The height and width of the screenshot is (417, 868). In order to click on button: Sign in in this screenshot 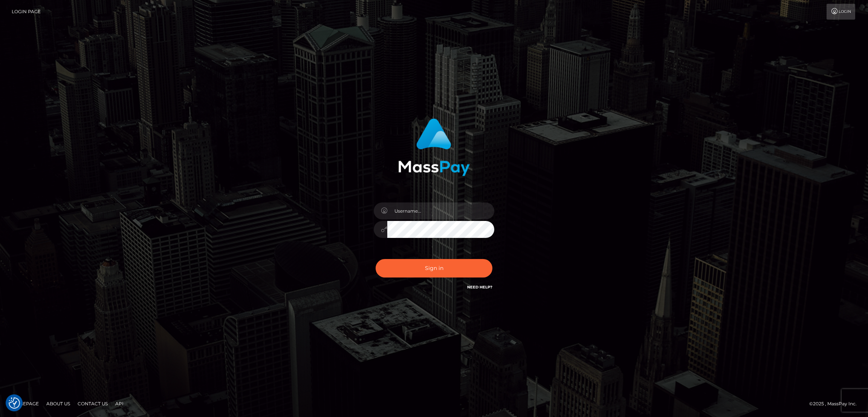, I will do `click(434, 268)`.